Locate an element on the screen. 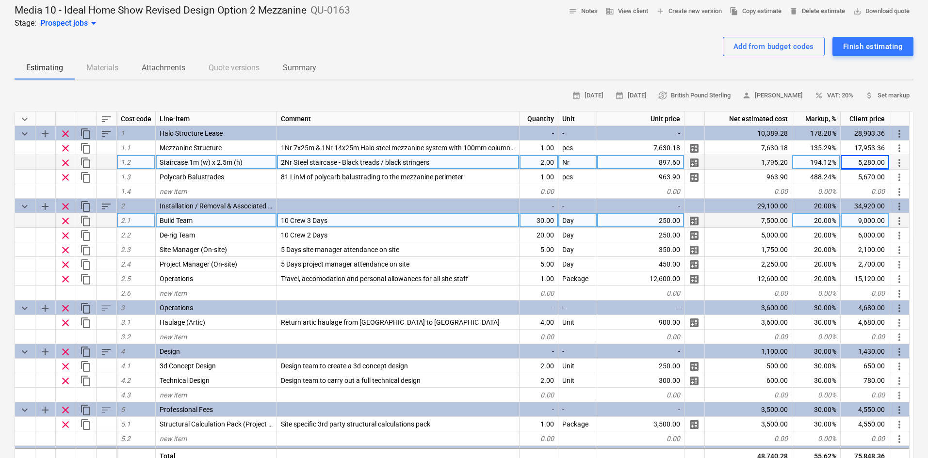 The image size is (928, 458). button: Delete estimate is located at coordinates (817, 11).